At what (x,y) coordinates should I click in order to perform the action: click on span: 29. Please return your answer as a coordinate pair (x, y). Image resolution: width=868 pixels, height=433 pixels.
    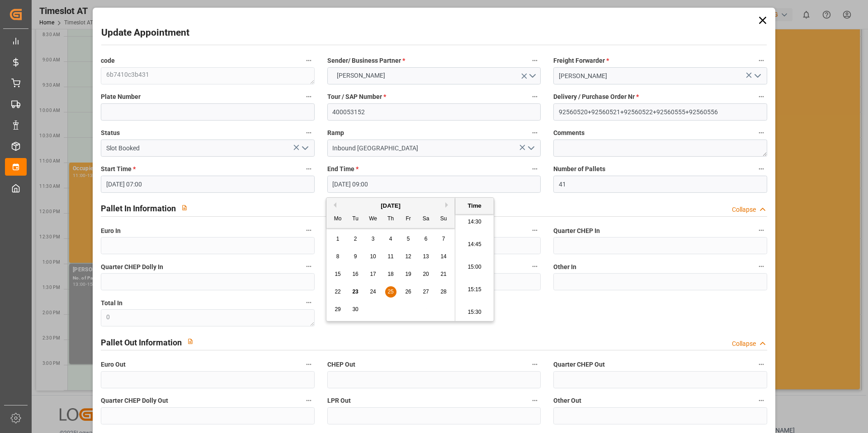
    Looking at the image, I should click on (337, 309).